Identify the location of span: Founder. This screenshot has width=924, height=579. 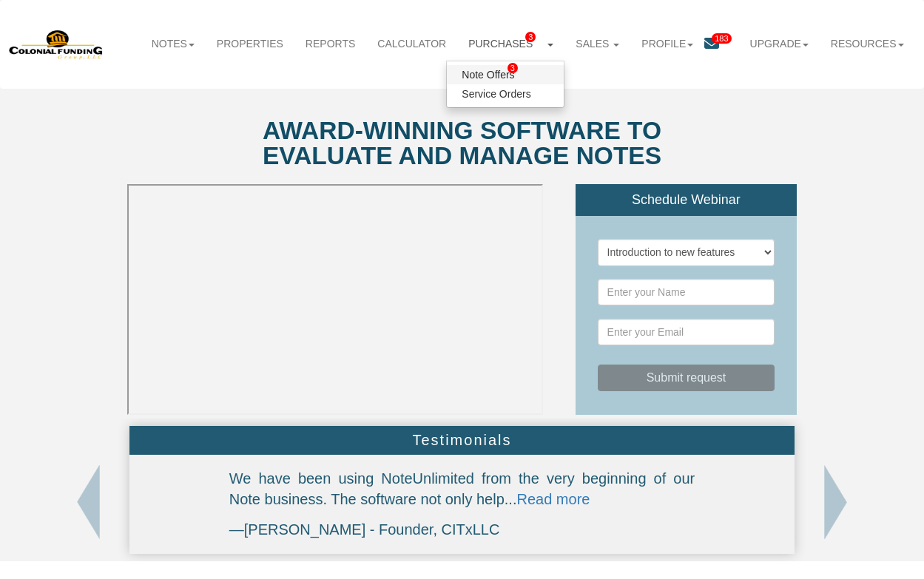
(406, 530).